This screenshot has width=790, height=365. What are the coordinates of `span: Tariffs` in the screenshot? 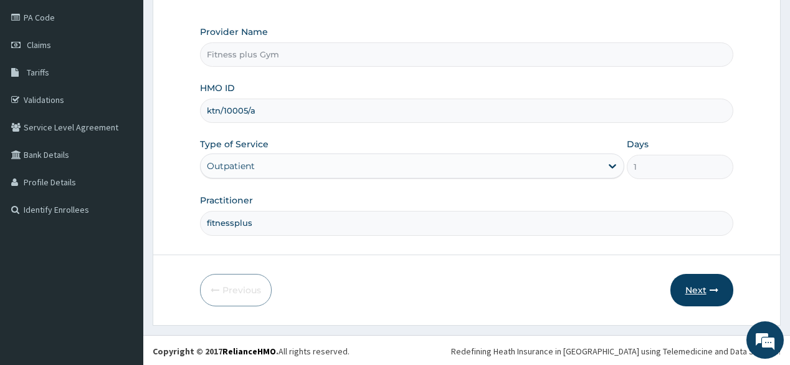 It's located at (38, 72).